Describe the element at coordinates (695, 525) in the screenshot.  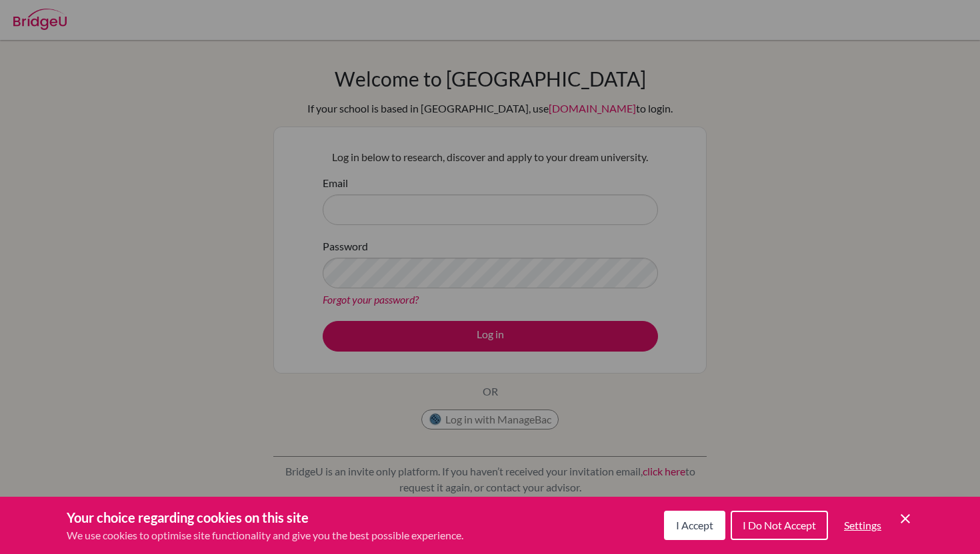
I see `span: I Accept` at that location.